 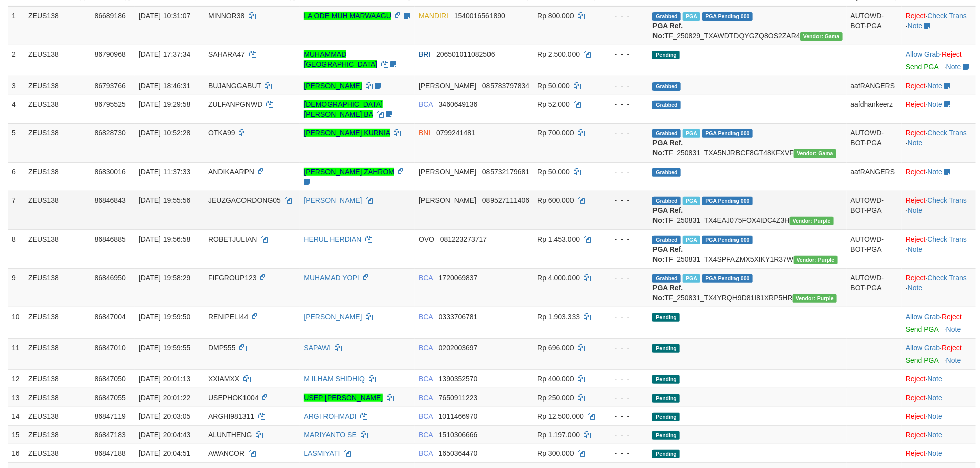 I want to click on span: 86793766, so click(x=109, y=85).